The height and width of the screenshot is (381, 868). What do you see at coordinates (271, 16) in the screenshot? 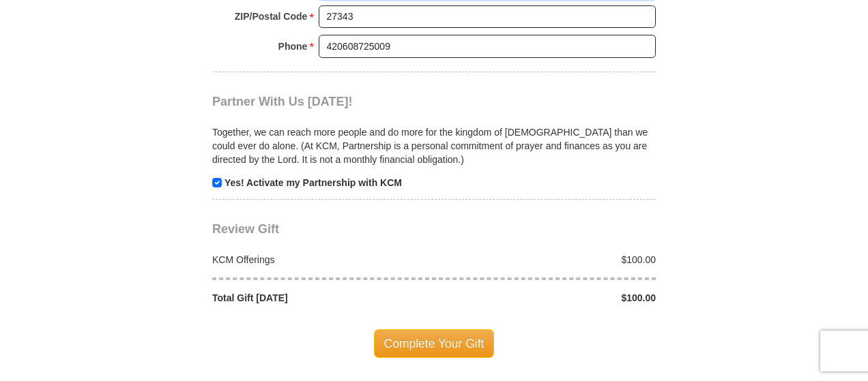
I see `strong: ZIP/Postal Code` at bounding box center [271, 16].